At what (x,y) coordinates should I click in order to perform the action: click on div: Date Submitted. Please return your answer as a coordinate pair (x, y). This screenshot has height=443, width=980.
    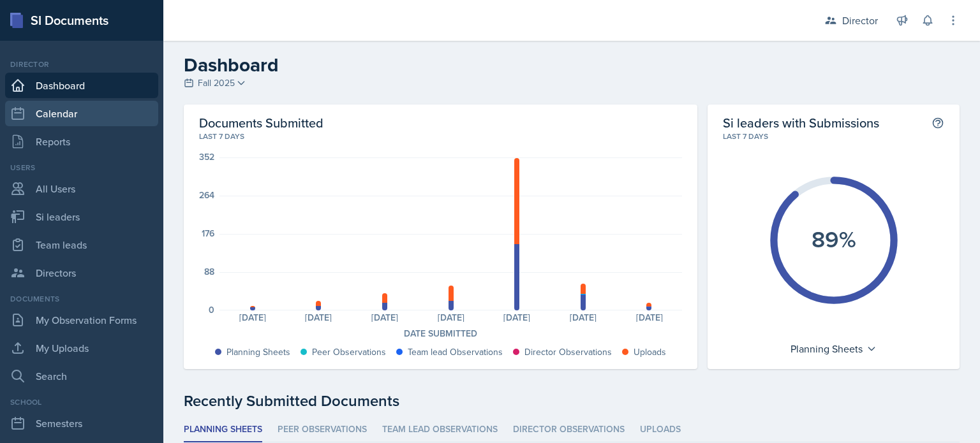
    Looking at the image, I should click on (440, 334).